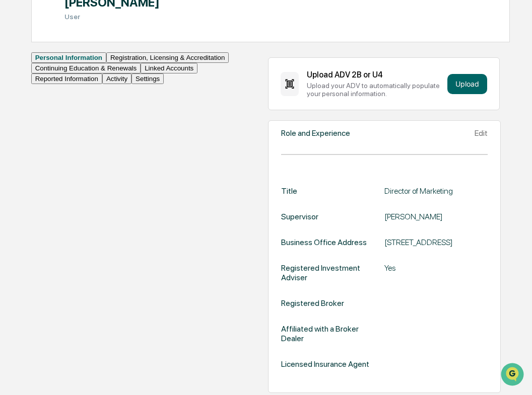 The height and width of the screenshot is (395, 532). Describe the element at coordinates (19, 86) in the screenshot. I see `img: 1746055101610-c473b297-6a78-478c-a979-82029cc54cd1` at that location.